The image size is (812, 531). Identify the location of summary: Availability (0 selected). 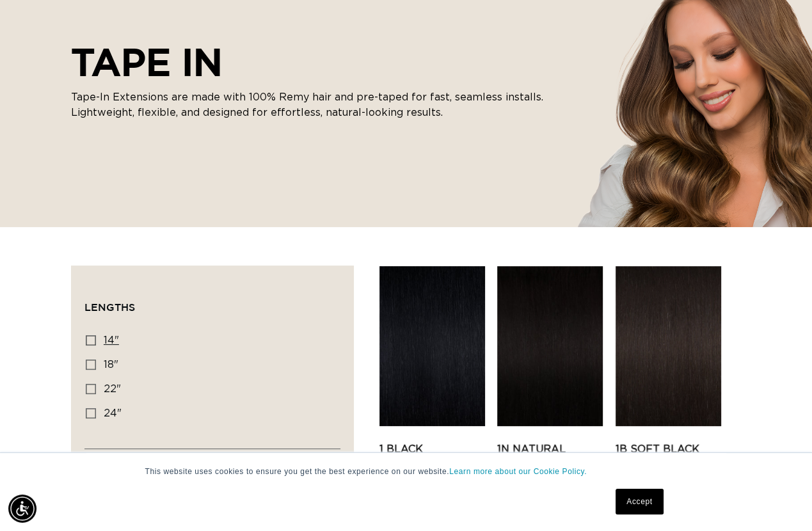
(212, 471).